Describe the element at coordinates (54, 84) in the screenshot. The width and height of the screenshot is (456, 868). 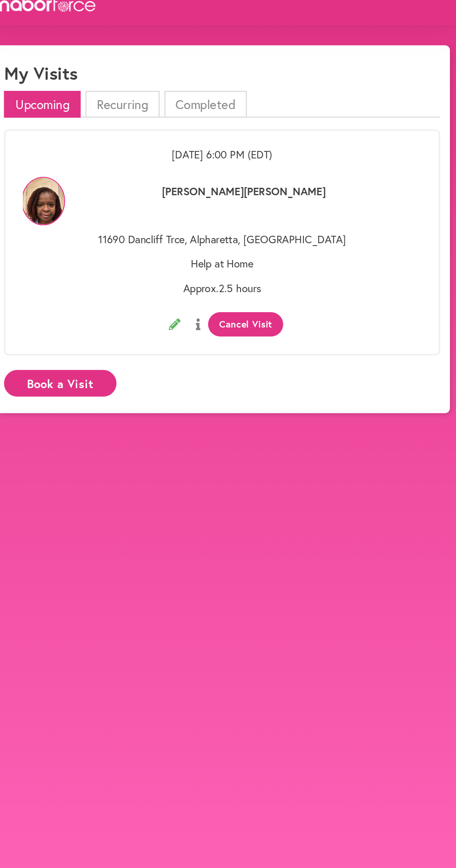
I see `h1: My Visits` at that location.